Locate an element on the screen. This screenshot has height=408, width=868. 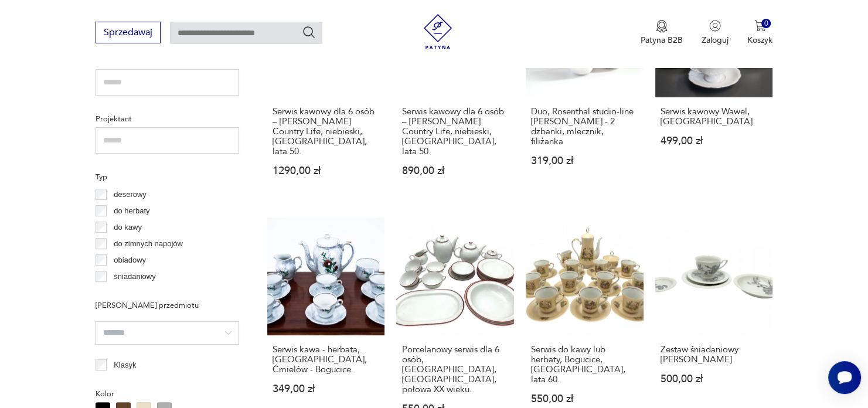
p: Projektant is located at coordinates (167, 119).